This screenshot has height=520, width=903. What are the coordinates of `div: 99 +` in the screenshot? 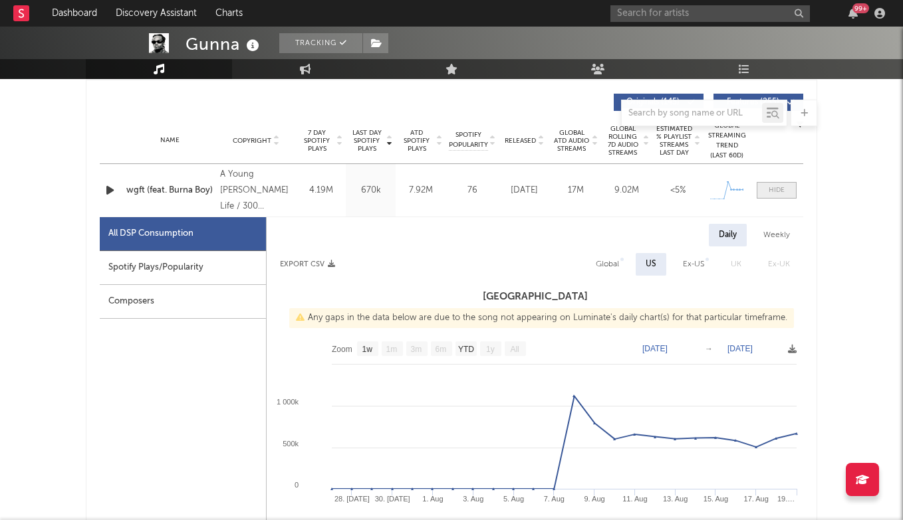 It's located at (860, 8).